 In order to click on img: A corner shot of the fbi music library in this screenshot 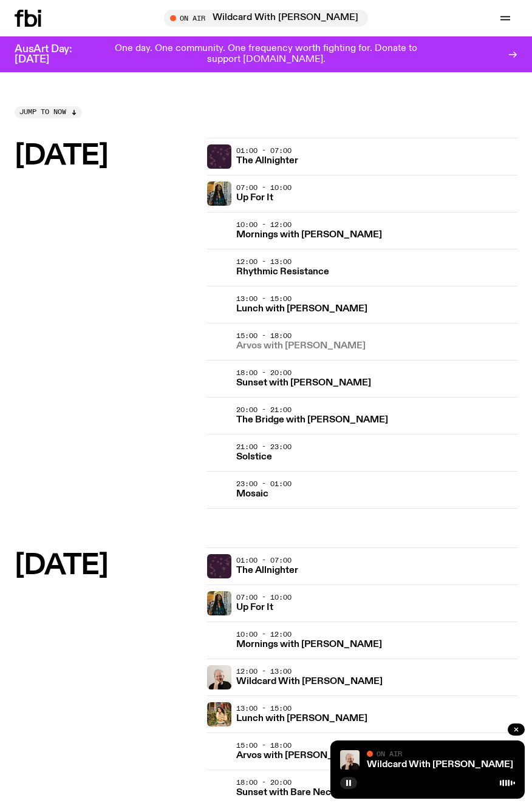, I will do `click(219, 751)`.